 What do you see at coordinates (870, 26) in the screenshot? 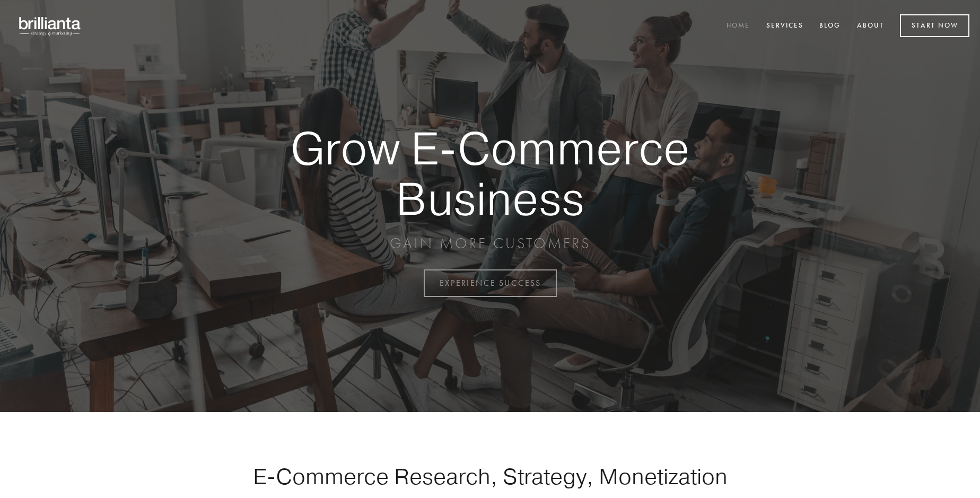
I see `a: About` at bounding box center [870, 26].